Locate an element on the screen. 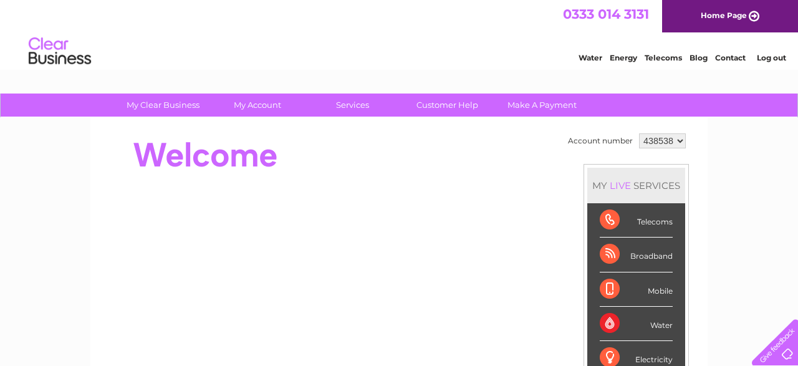  td: Account number is located at coordinates (600, 141).